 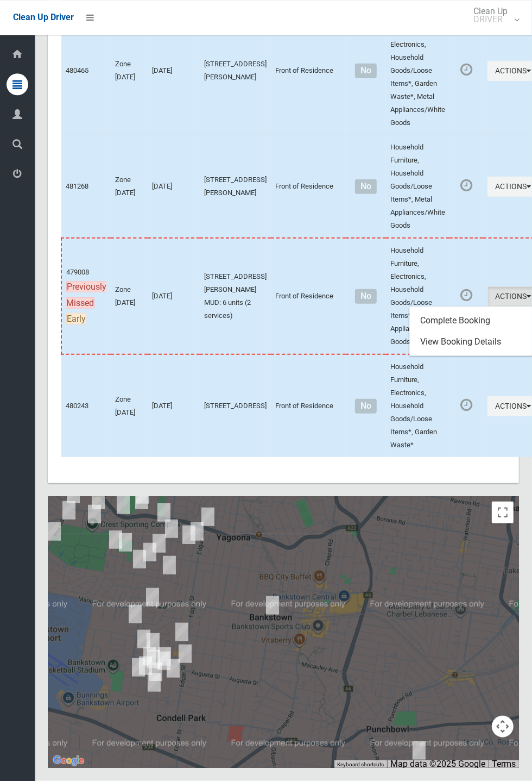 I want to click on a: Clean Up Driver, so click(x=43, y=17).